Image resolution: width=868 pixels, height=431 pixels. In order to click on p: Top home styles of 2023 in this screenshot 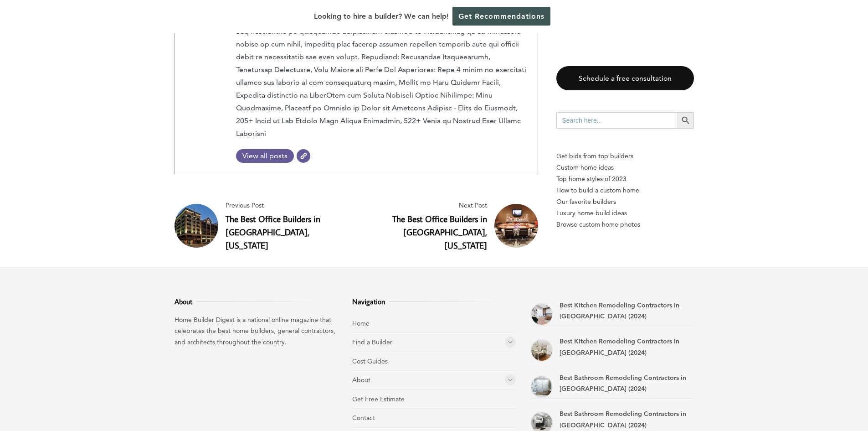, I will do `click(625, 179)`.